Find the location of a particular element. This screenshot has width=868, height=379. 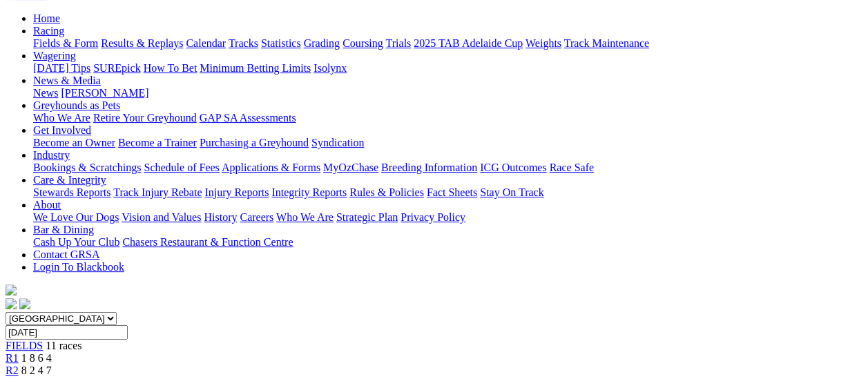

a: Rules & Policies is located at coordinates (387, 191).